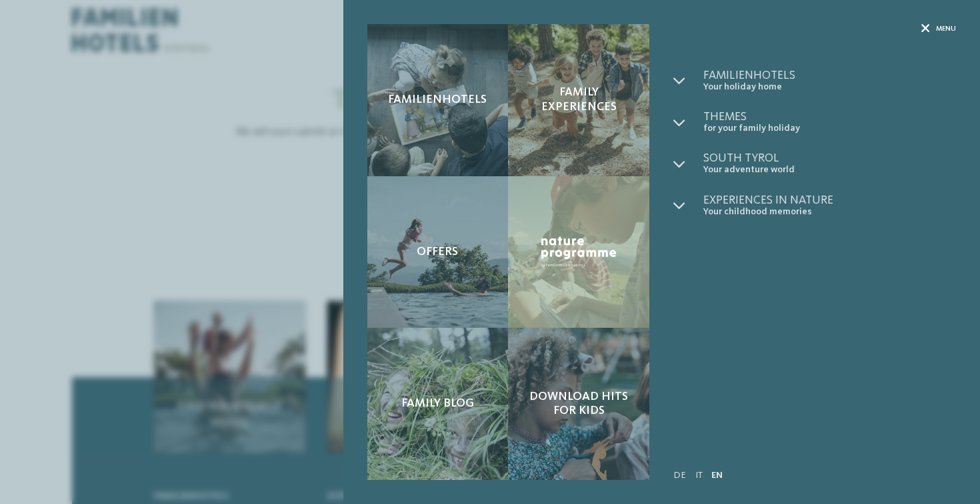 The height and width of the screenshot is (504, 980). Describe the element at coordinates (438, 252) in the screenshot. I see `span: Offers` at that location.